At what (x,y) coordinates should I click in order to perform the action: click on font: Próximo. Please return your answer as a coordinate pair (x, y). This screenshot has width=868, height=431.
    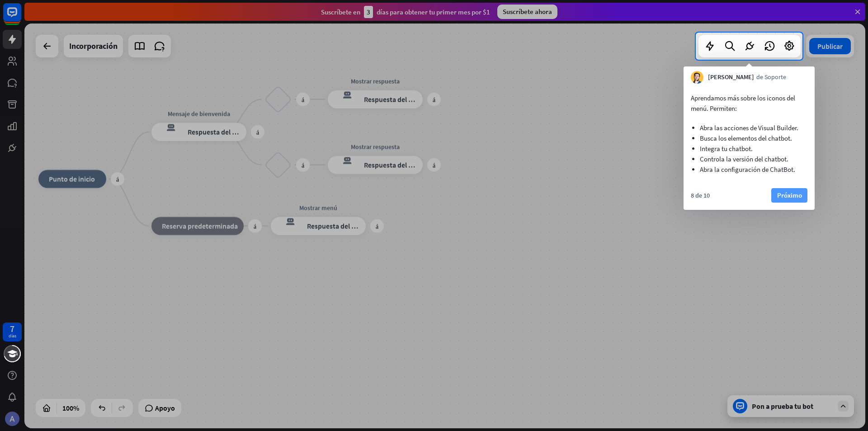
    Looking at the image, I should click on (789, 195).